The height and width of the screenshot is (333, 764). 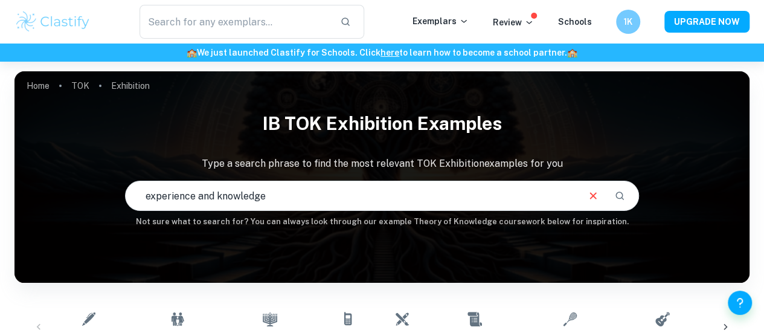 What do you see at coordinates (235, 22) in the screenshot?
I see `input: Search for any exemplars...` at bounding box center [235, 22].